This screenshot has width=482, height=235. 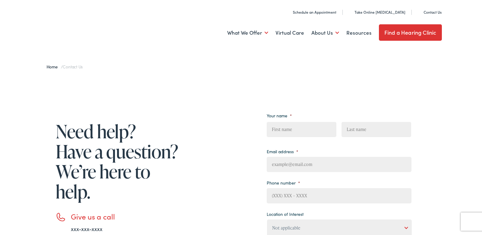 I want to click on input: (XXX) XXX - XXXX, so click(x=339, y=196).